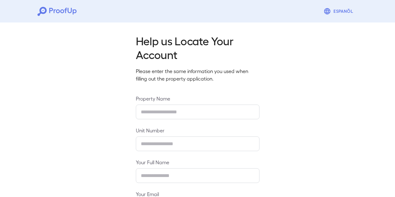  I want to click on p: Please enter the same information you used when filling out the property application., so click(198, 75).